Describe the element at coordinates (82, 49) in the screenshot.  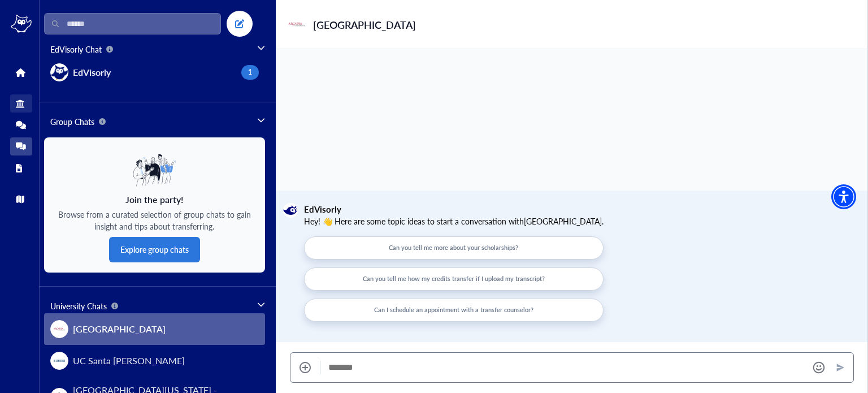
I see `span: EdVisorly Chat` at that location.